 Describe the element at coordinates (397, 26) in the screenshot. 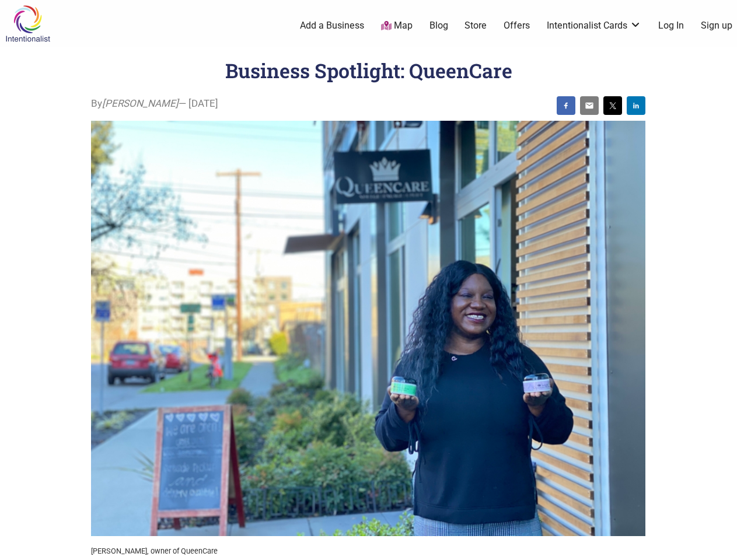

I see `a: Map` at that location.